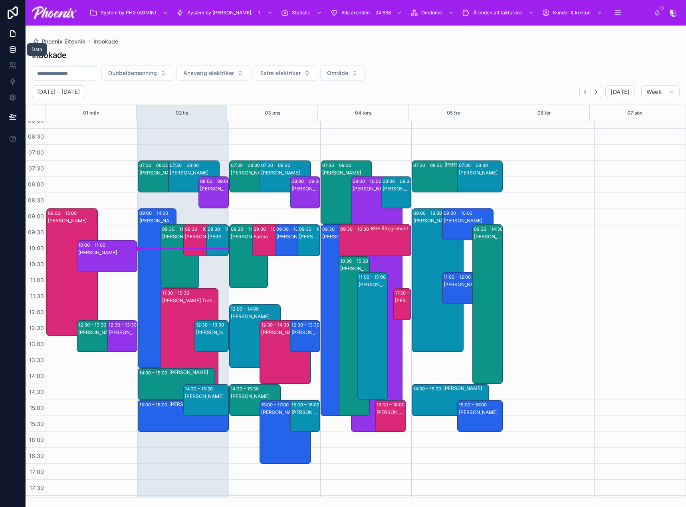  What do you see at coordinates (36, 360) in the screenshot?
I see `span: 13:30` at bounding box center [36, 360].